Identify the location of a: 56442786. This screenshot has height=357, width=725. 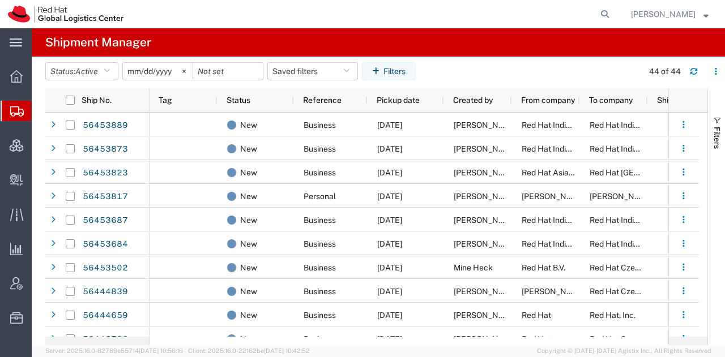
(105, 340).